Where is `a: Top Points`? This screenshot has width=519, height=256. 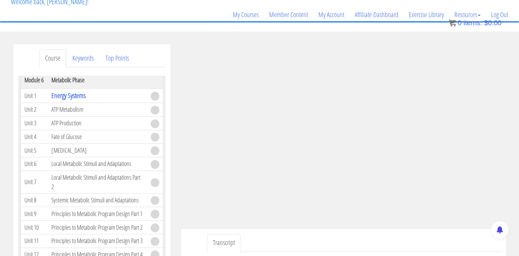 a: Top Points is located at coordinates (117, 58).